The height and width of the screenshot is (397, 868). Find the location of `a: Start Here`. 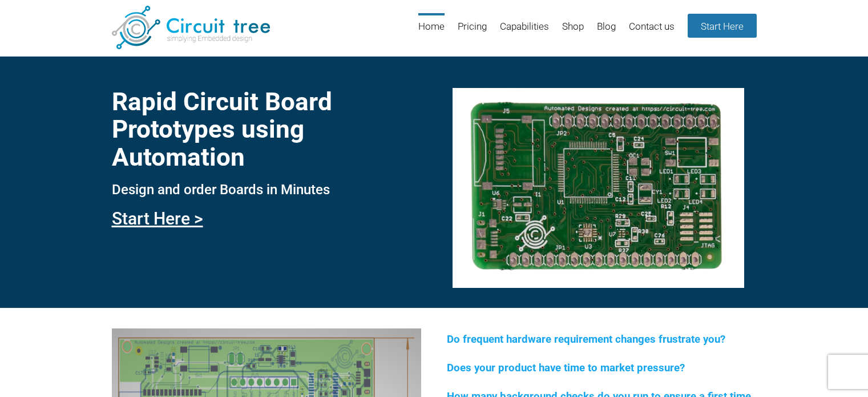

a: Start Here is located at coordinates (722, 25).